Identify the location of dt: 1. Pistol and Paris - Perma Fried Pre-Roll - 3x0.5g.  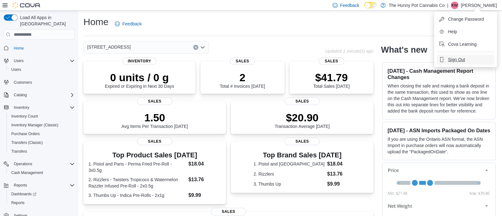
(137, 167).